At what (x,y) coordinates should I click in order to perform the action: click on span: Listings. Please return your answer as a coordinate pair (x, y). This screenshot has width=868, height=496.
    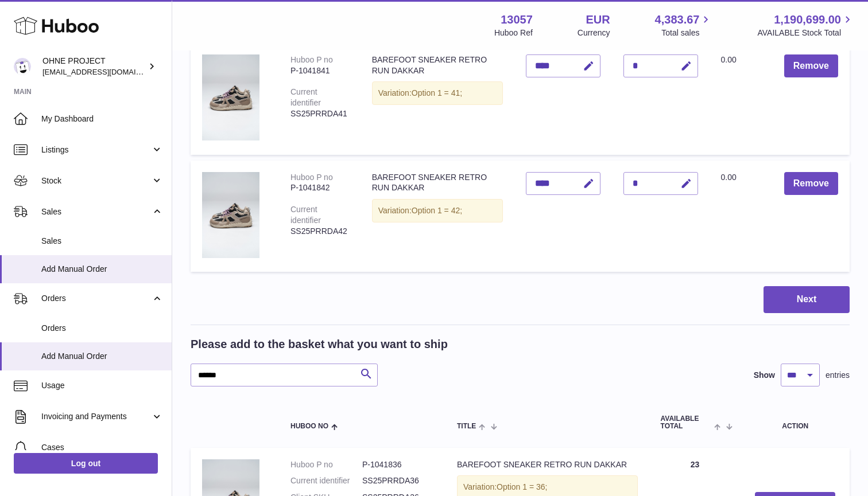
    Looking at the image, I should click on (96, 150).